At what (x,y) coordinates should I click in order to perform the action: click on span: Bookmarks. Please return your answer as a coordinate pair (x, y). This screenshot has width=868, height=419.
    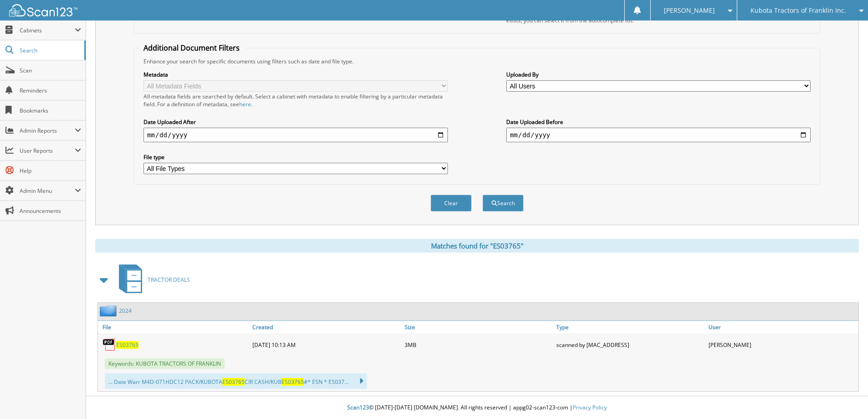
    Looking at the image, I should click on (50, 110).